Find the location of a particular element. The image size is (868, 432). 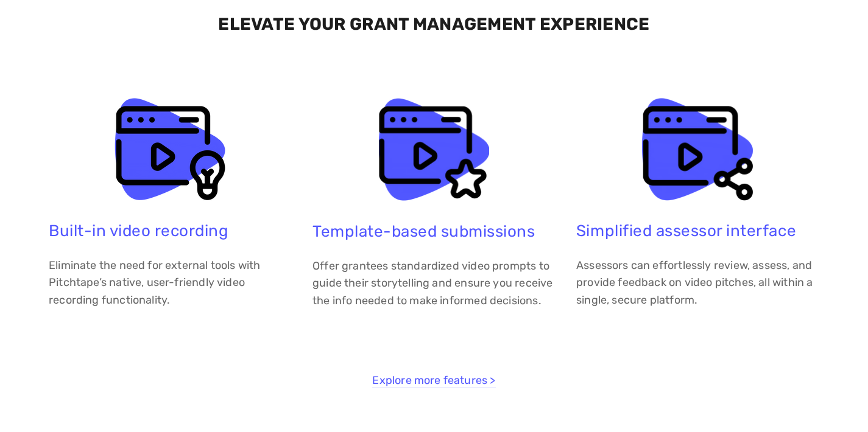

strong: ELEVATE YOUR GRANT MANAGEMENT EXPERIENCE is located at coordinates (434, 24).